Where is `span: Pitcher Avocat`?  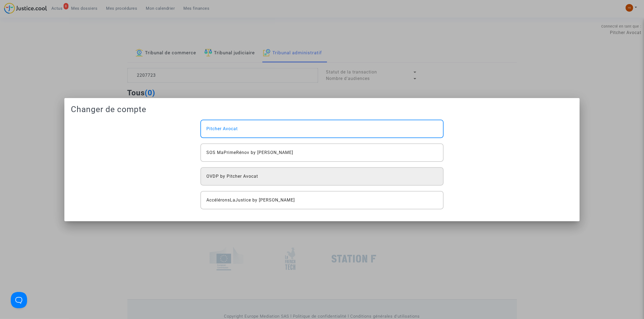
span: Pitcher Avocat is located at coordinates (222, 129).